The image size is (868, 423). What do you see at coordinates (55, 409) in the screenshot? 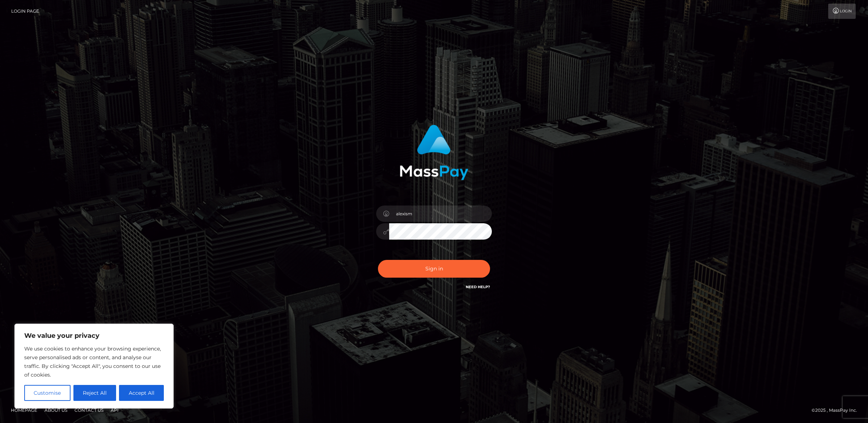
I see `a: About Us` at bounding box center [55, 409].